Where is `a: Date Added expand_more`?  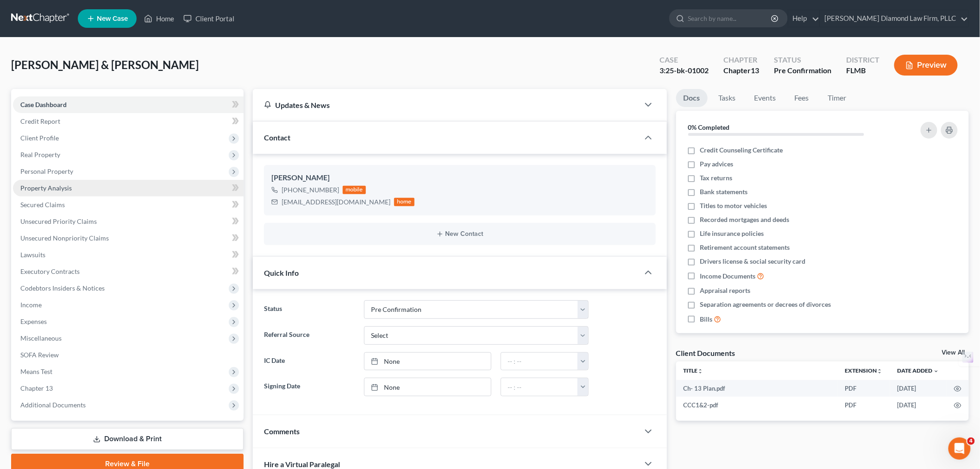 a: Date Added expand_more is located at coordinates (919, 370).